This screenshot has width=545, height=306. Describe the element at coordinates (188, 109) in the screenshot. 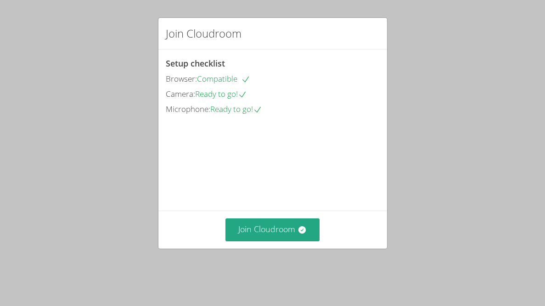

I see `span: Microphone:` at that location.